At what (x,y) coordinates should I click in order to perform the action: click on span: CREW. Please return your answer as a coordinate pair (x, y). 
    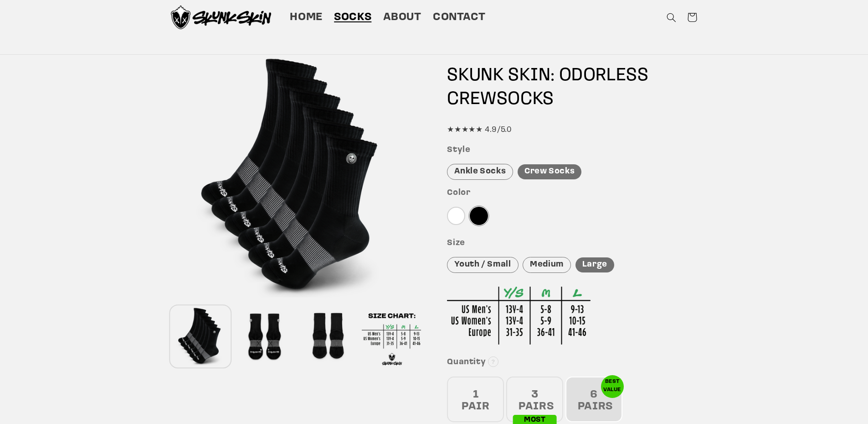
    Looking at the image, I should click on (471, 99).